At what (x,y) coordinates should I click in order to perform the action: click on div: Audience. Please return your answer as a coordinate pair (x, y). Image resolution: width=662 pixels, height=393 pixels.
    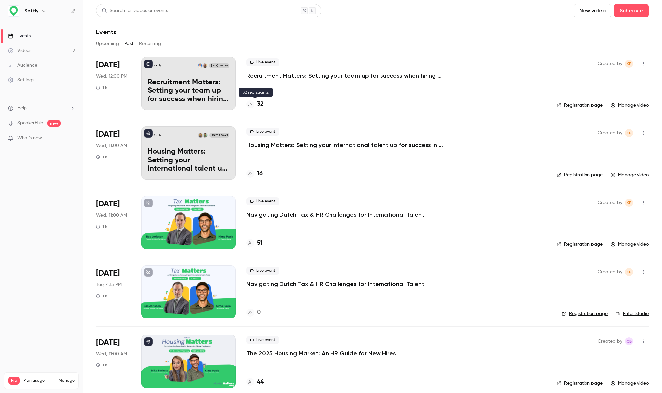
    Looking at the image, I should click on (23, 65).